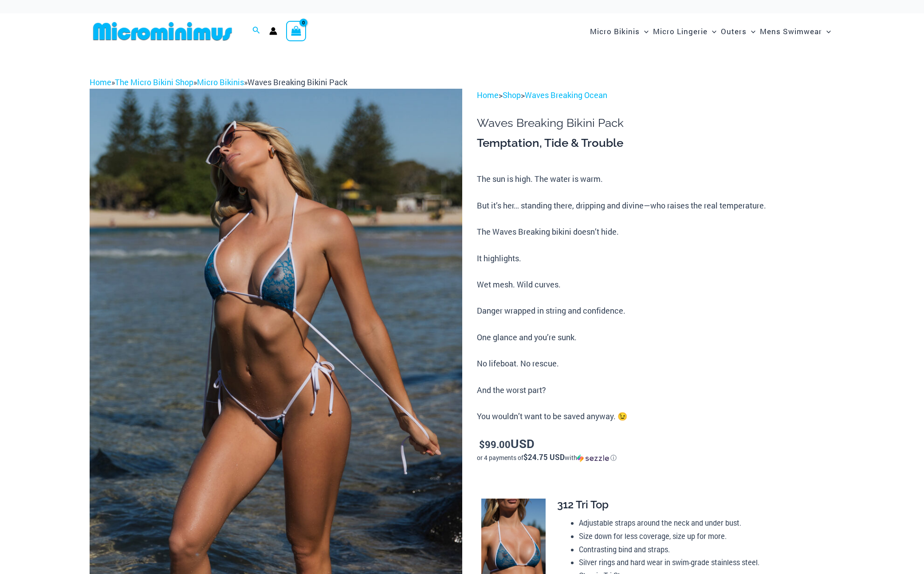 The height and width of the screenshot is (574, 924). What do you see at coordinates (703, 536) in the screenshot?
I see `li: Size down for less coverage, size up for more.` at bounding box center [703, 536].